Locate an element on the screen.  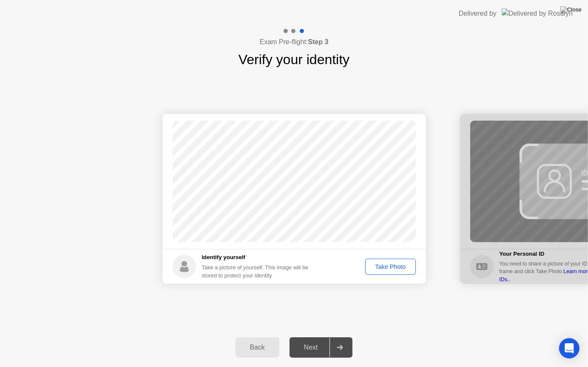
button: Back is located at coordinates (257, 348).